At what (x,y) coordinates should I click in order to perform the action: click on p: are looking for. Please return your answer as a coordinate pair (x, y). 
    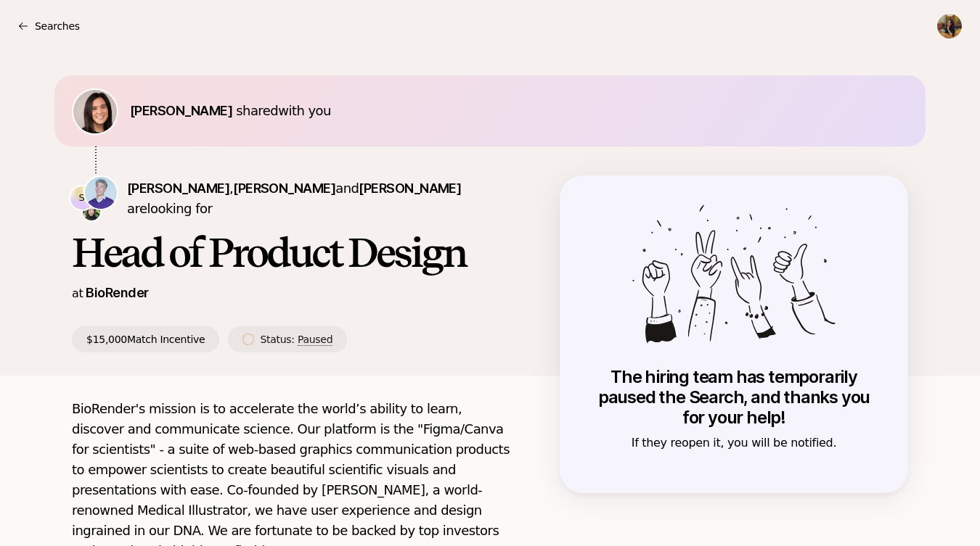
    Looking at the image, I should click on (320, 199).